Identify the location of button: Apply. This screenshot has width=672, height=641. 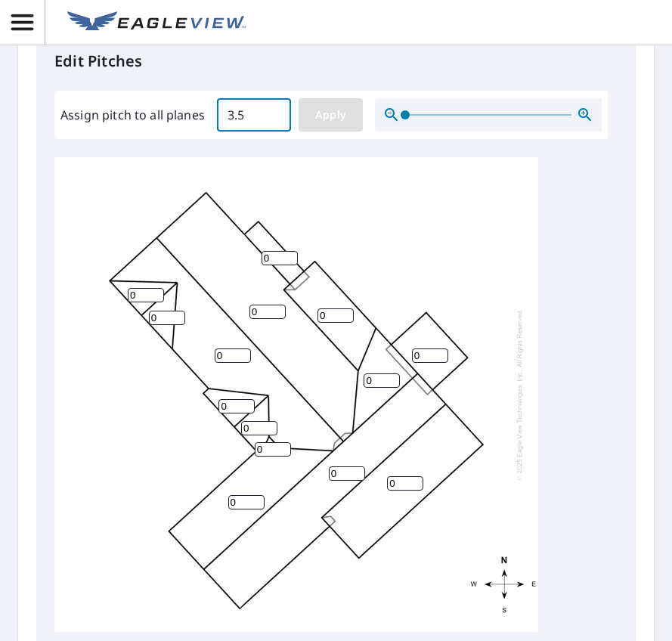
(330, 115).